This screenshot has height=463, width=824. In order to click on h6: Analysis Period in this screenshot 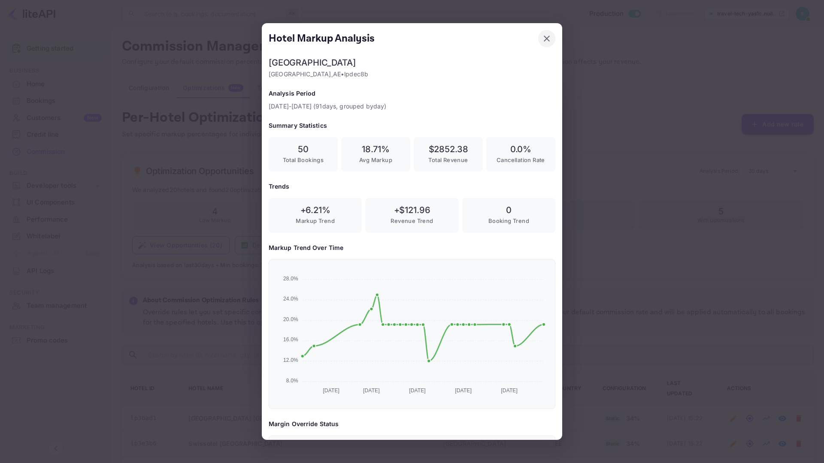, I will do `click(412, 94)`.